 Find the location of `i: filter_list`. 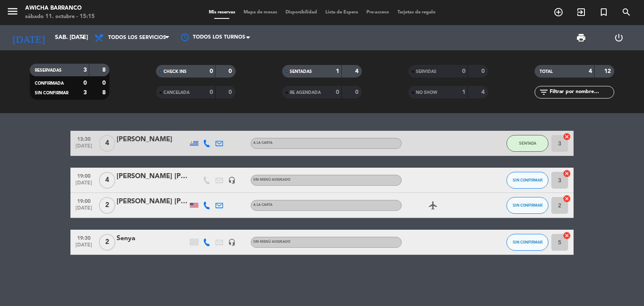

i: filter_list is located at coordinates (544, 92).